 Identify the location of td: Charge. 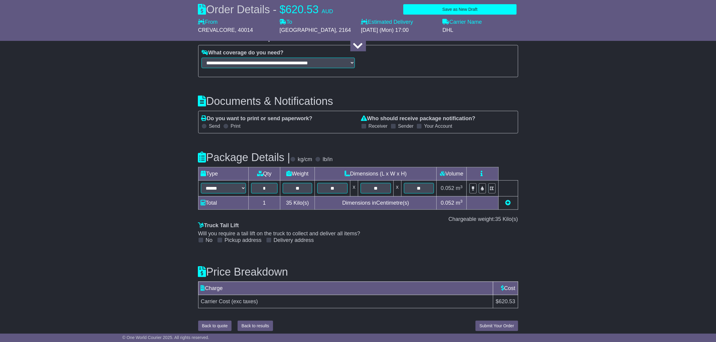
(345, 288).